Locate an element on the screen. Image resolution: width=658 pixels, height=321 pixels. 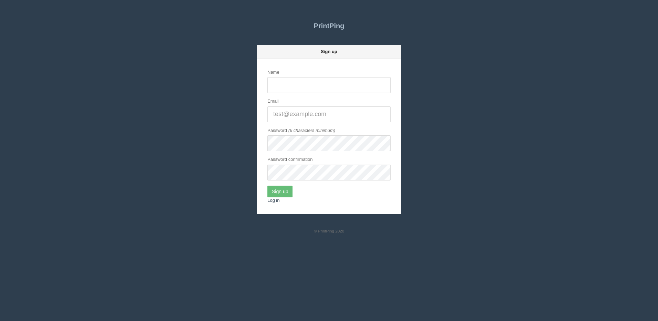
label: Email is located at coordinates (273, 101).